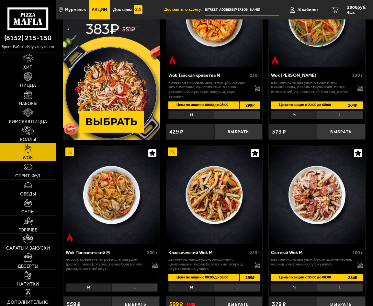 This screenshot has height=306, width=373. What do you see at coordinates (28, 212) in the screenshot?
I see `span: Супы` at bounding box center [28, 212].